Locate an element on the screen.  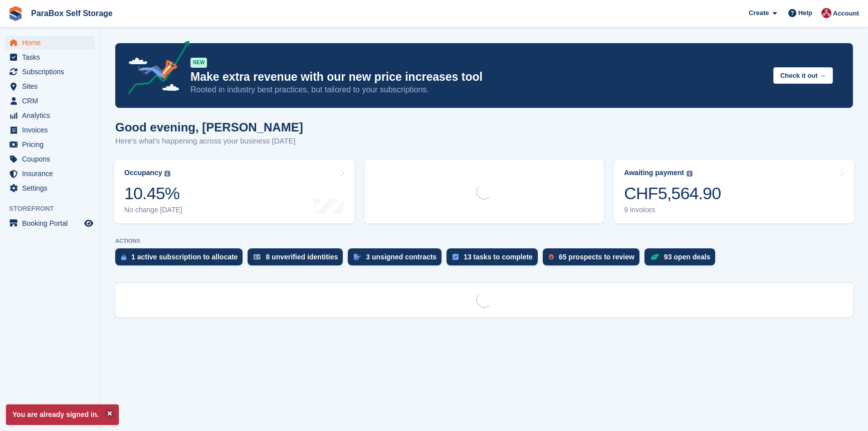
p: You are already signed in. is located at coordinates (62, 415).